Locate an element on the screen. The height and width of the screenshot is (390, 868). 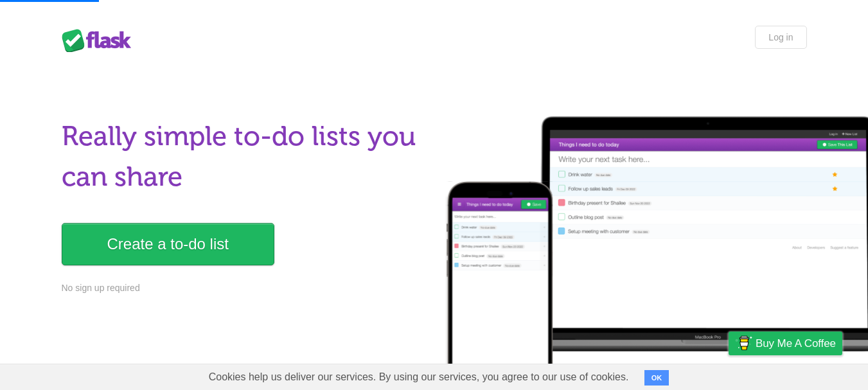
button: OK is located at coordinates (657, 378).